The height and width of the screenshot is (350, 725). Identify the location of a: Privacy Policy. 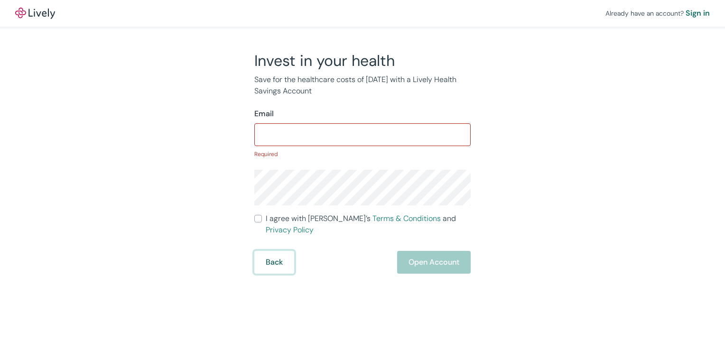
(290, 230).